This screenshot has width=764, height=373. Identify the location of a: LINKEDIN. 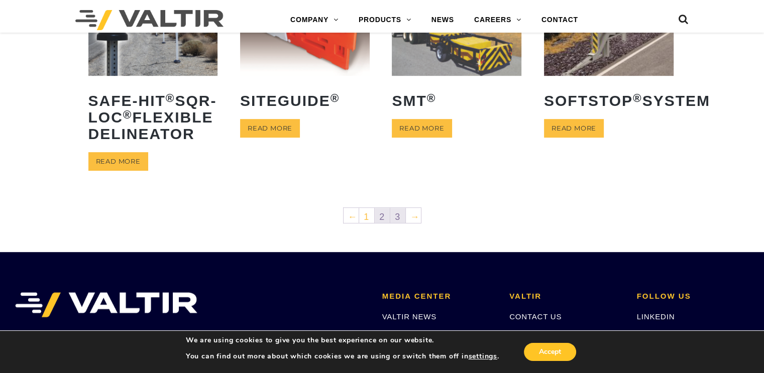
(656, 317).